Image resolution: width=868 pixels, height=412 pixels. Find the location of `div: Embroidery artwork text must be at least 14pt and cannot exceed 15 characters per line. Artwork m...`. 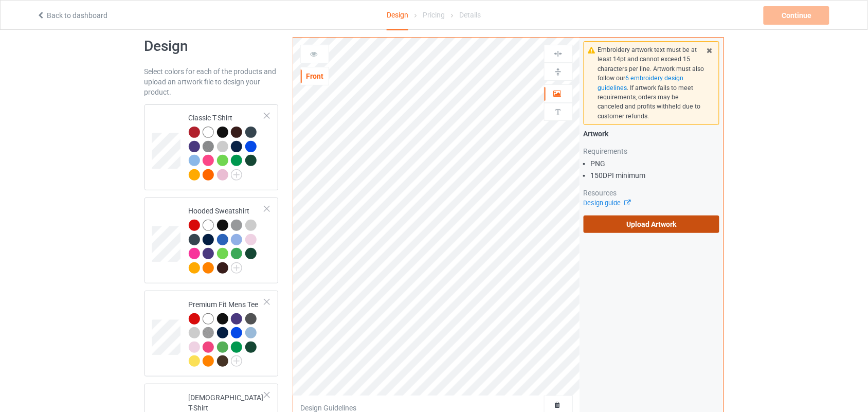

div: Embroidery artwork text must be at least 14pt and cannot exceed 15 characters per line. Artwork m... is located at coordinates (652, 83).